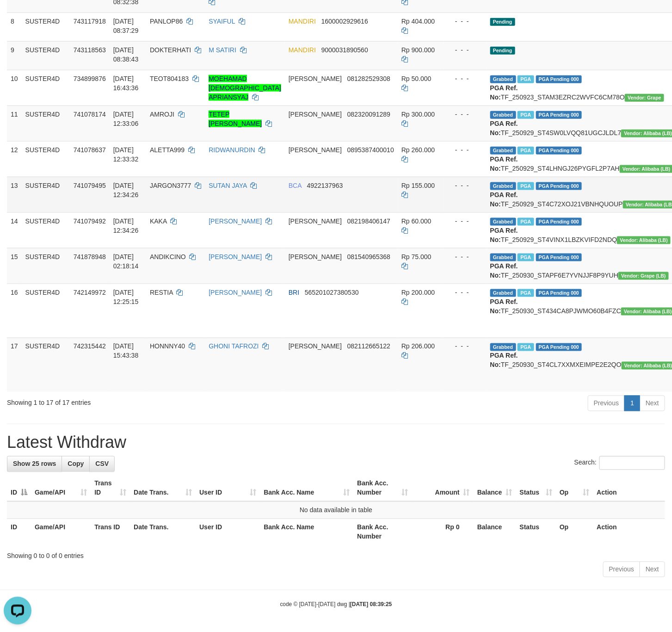 The height and width of the screenshot is (632, 672). What do you see at coordinates (622, 570) in the screenshot?
I see `a: Previous` at bounding box center [622, 570].